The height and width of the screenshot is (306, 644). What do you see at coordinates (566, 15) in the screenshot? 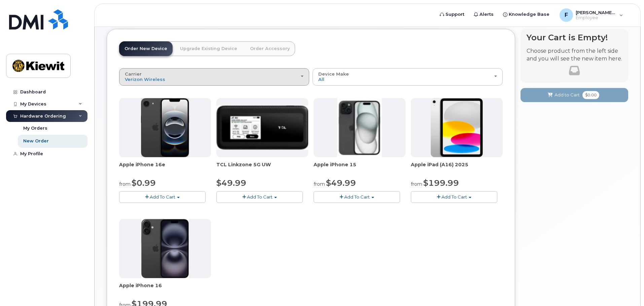
I see `span: F` at bounding box center [566, 15].